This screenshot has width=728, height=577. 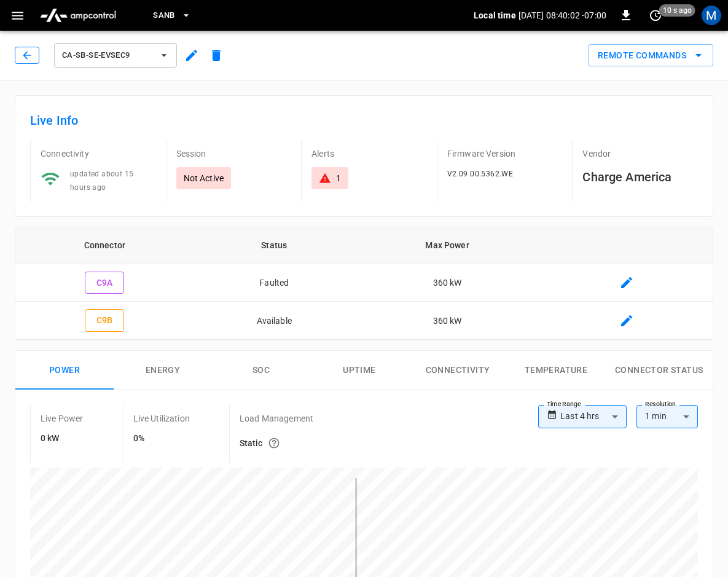 What do you see at coordinates (172, 15) in the screenshot?
I see `button: SanB` at bounding box center [172, 15].